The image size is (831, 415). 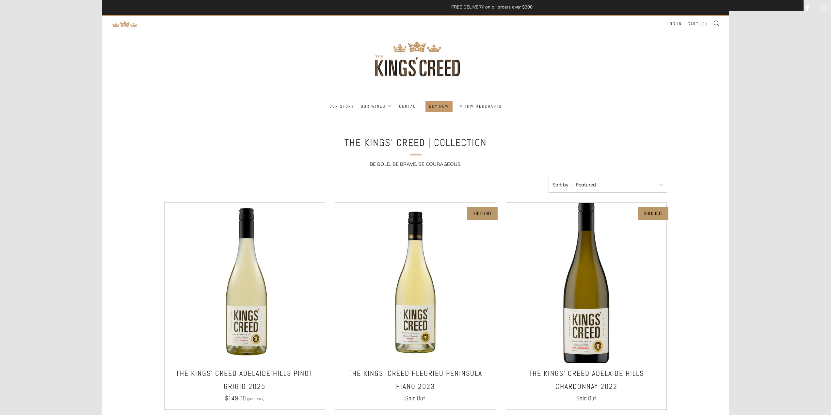 I want to click on a: Our Wines, so click(x=377, y=107).